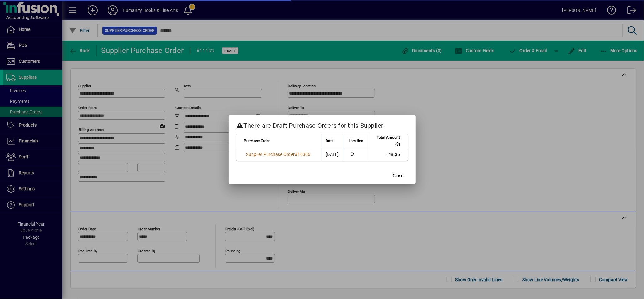 This screenshot has height=299, width=644. Describe the element at coordinates (356, 141) in the screenshot. I see `span: Location` at that location.